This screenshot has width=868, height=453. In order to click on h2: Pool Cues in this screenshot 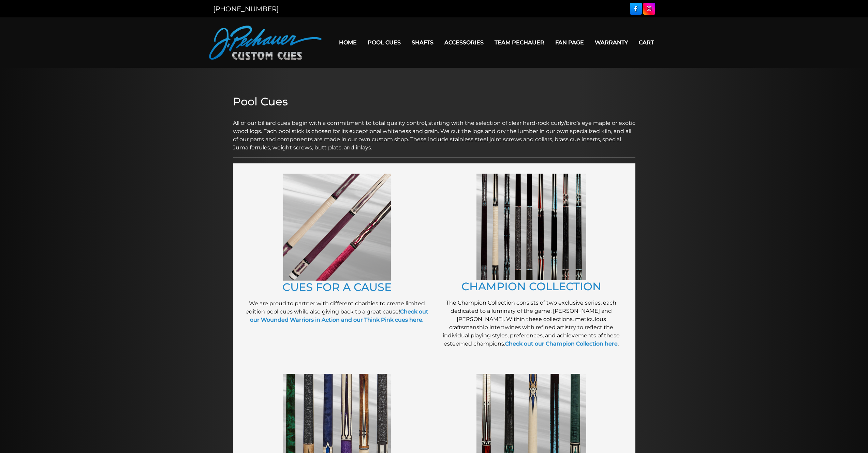, I will do `click(434, 101)`.